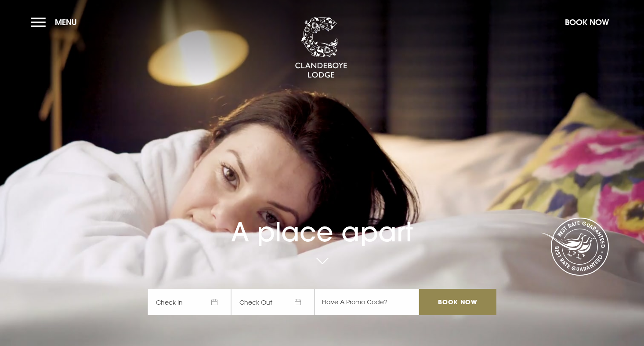 The height and width of the screenshot is (346, 644). I want to click on input: Have A Promo Code?, so click(367, 302).